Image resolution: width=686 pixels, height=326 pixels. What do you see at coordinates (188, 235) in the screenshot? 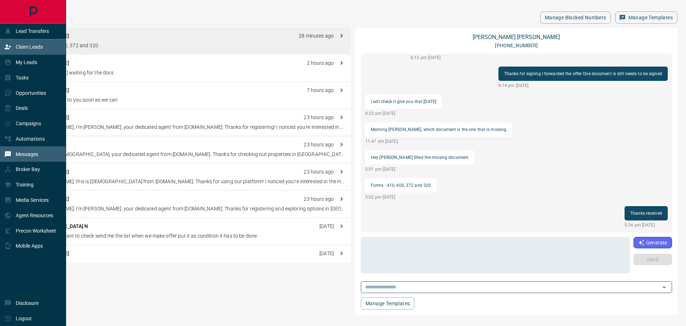
I see `p: Whatever you want to check send me the list when we make offer put it as condition it has to be done` at bounding box center [188, 235].